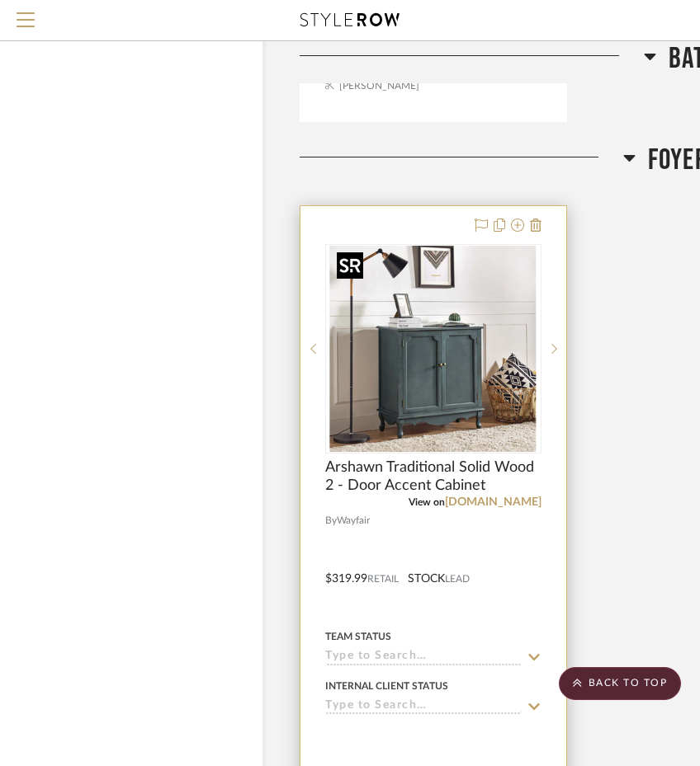 The image size is (700, 766). I want to click on div: Team Status, so click(358, 636).